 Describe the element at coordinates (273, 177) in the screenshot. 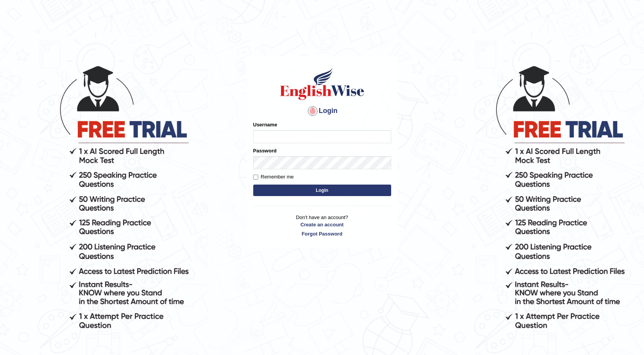

I see `label: Remember me` at that location.